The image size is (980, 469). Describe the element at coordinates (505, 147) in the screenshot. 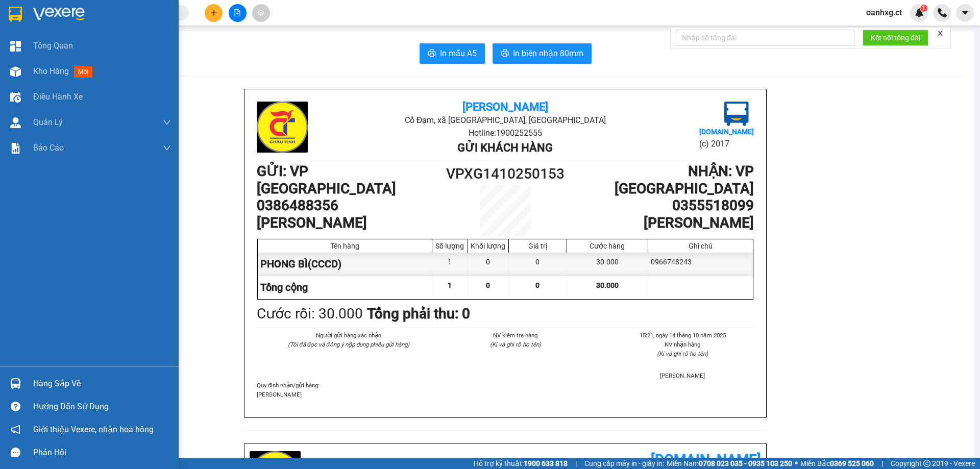

I see `b: Gửi khách hàng` at that location.